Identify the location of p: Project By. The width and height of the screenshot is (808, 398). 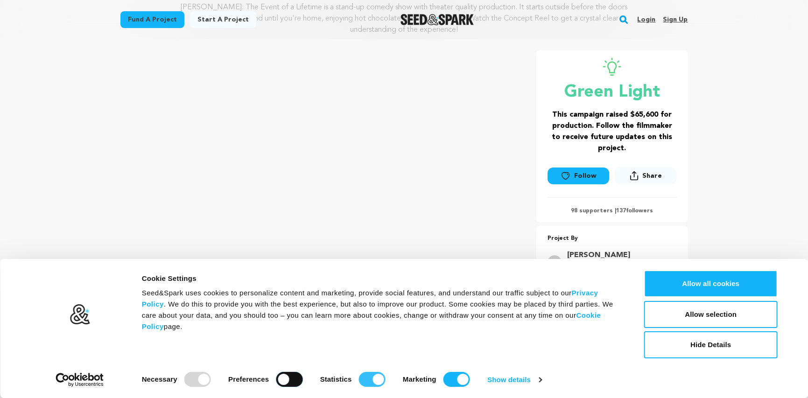
(612, 238).